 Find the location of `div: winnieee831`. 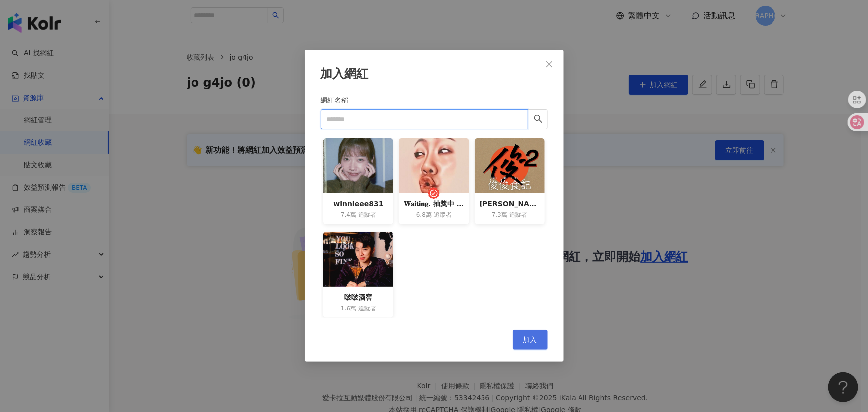

div: winnieee831 is located at coordinates (358, 203).